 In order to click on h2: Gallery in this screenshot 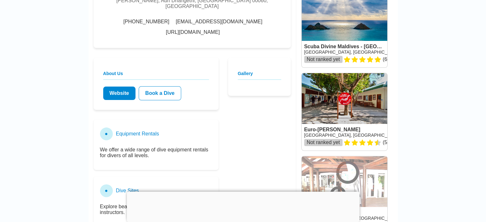, I will do `click(259, 75)`.